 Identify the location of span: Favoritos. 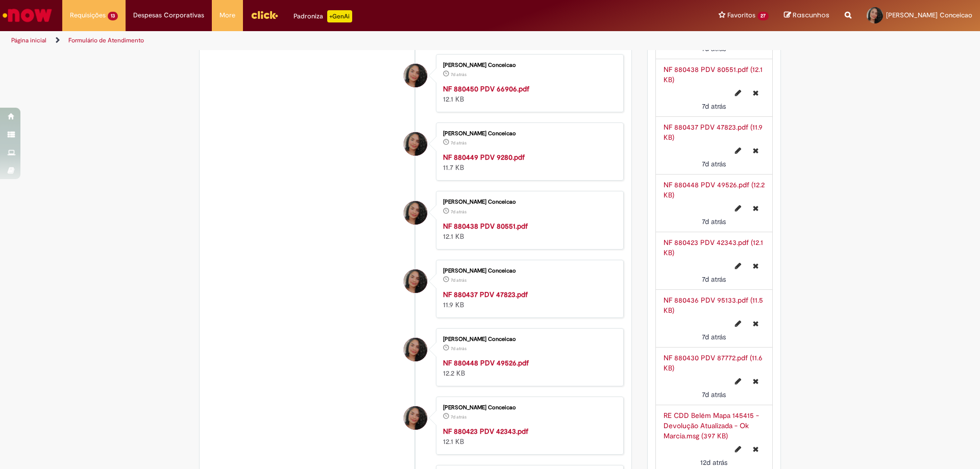
(742, 15).